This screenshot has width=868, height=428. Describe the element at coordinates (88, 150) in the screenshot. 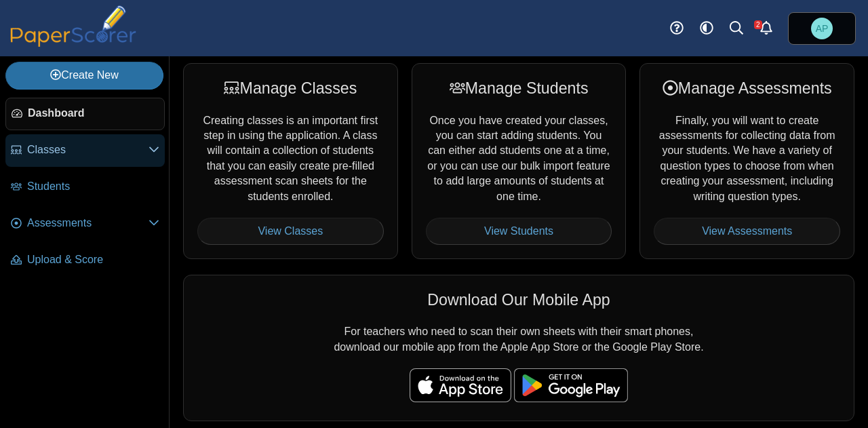

I see `span: Classes` at that location.